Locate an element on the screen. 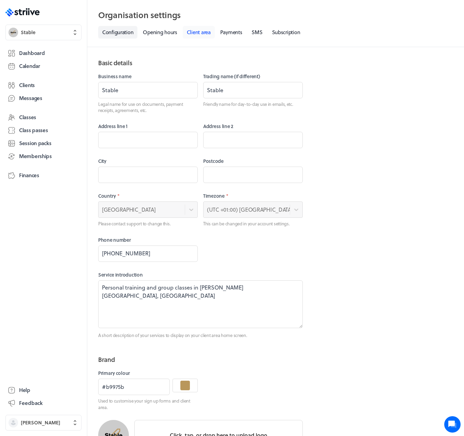 The image size is (464, 436). label: Address line 2 is located at coordinates (253, 126).